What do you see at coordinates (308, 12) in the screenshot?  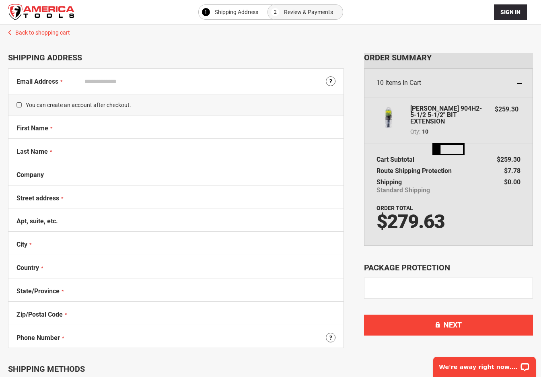 I see `span: Review & Payments` at bounding box center [308, 12].